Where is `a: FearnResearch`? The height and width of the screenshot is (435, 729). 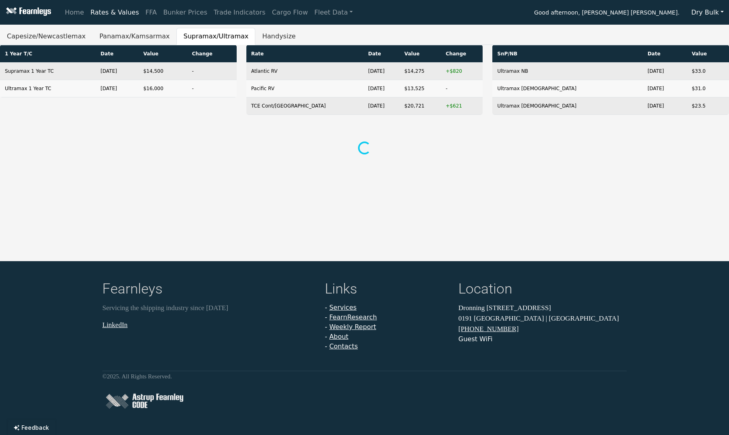
a: FearnResearch is located at coordinates (353, 317).